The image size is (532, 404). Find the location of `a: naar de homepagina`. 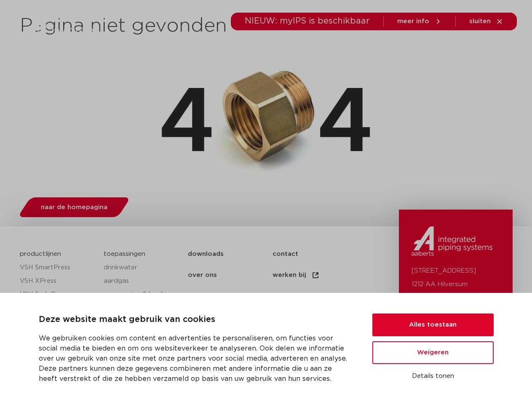

a: naar de homepagina is located at coordinates (74, 207).